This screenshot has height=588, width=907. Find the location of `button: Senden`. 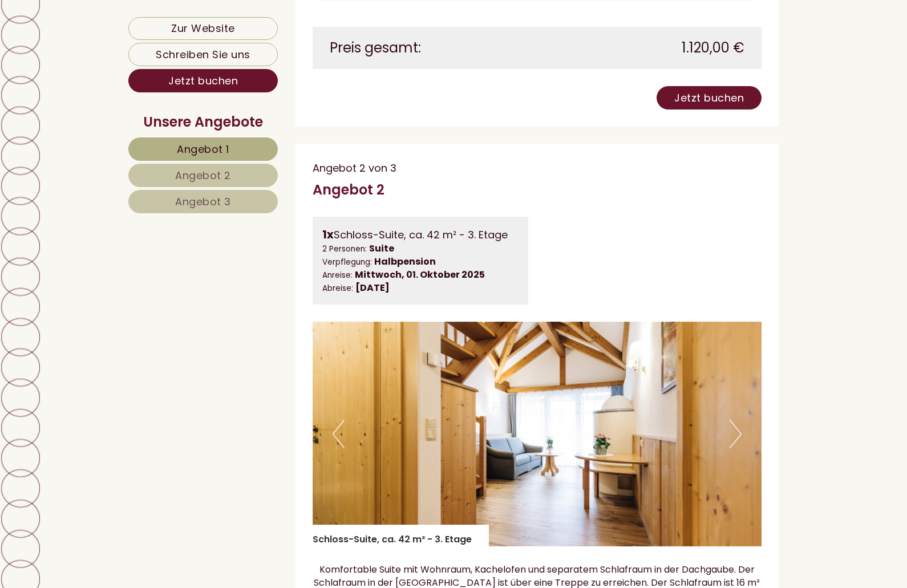

button: Senden is located at coordinates (412, 309).